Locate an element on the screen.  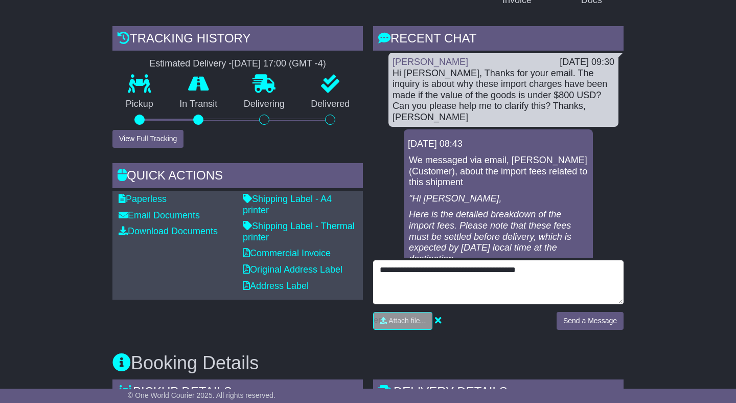
div: Tracking history is located at coordinates (238, 40).